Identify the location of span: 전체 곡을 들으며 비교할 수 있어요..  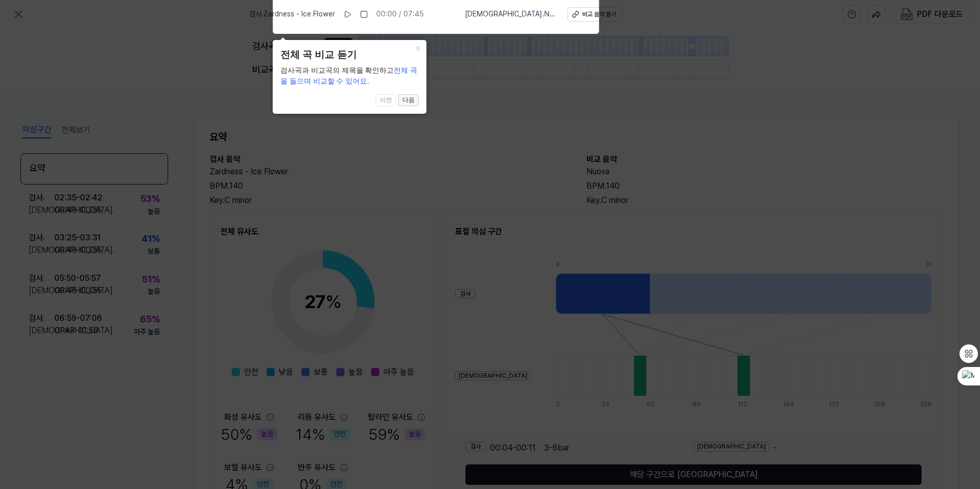
(349, 76).